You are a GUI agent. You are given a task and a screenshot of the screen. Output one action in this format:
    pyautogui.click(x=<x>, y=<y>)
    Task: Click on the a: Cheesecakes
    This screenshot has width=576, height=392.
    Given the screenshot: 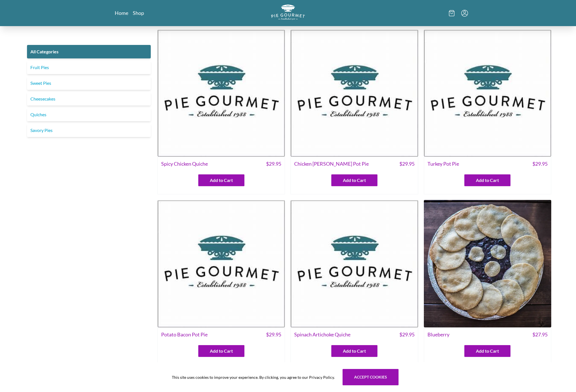 What is the action you would take?
    pyautogui.click(x=89, y=99)
    